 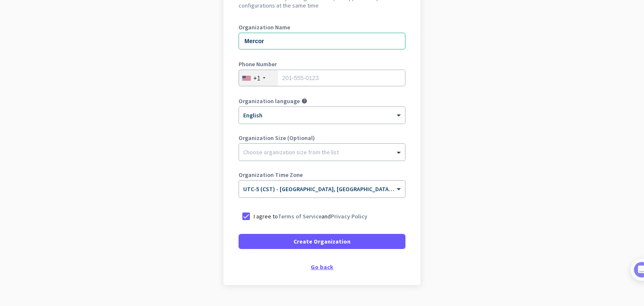 I want to click on label: Phone Number, so click(x=322, y=64).